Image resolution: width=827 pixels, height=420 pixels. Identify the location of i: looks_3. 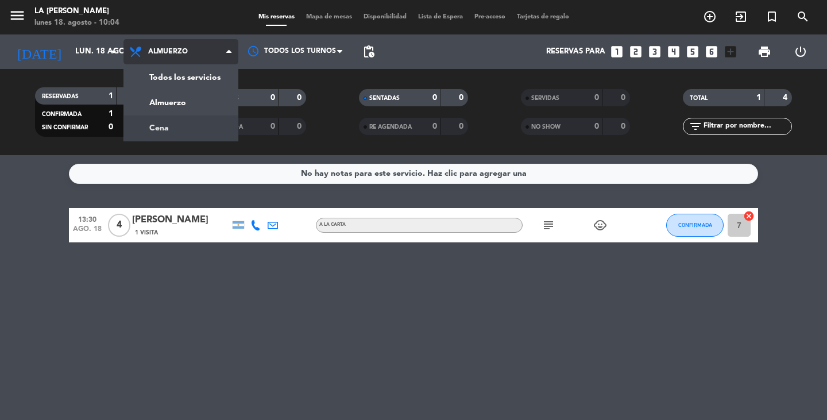
(655, 52).